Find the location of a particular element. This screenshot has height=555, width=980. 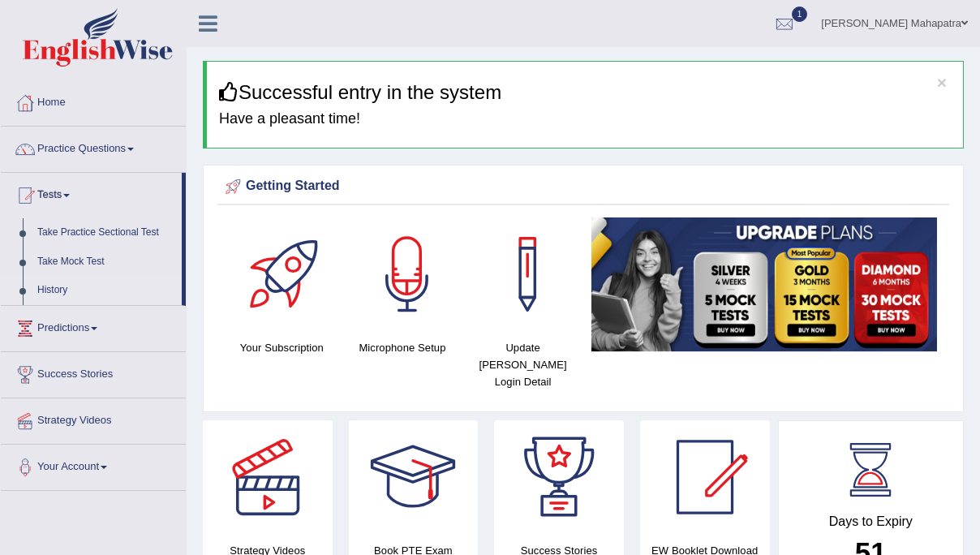

a: Tests is located at coordinates (91, 193).